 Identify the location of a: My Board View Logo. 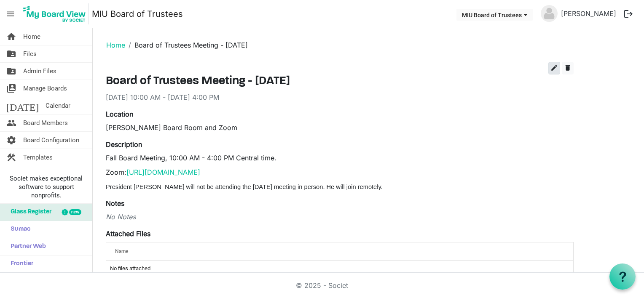
(56, 14).